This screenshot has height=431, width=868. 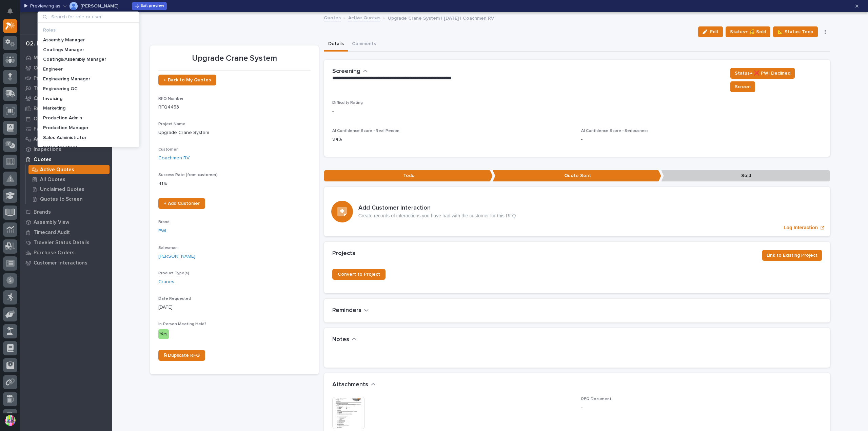 What do you see at coordinates (66, 24) in the screenshot?
I see `a: Workspace Logo` at bounding box center [66, 24].